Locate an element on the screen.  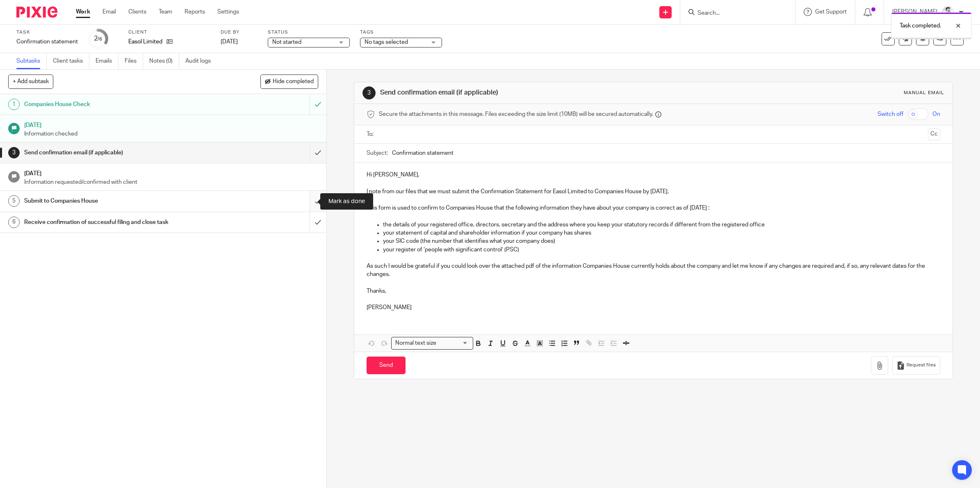
button: Cc is located at coordinates (934, 135).